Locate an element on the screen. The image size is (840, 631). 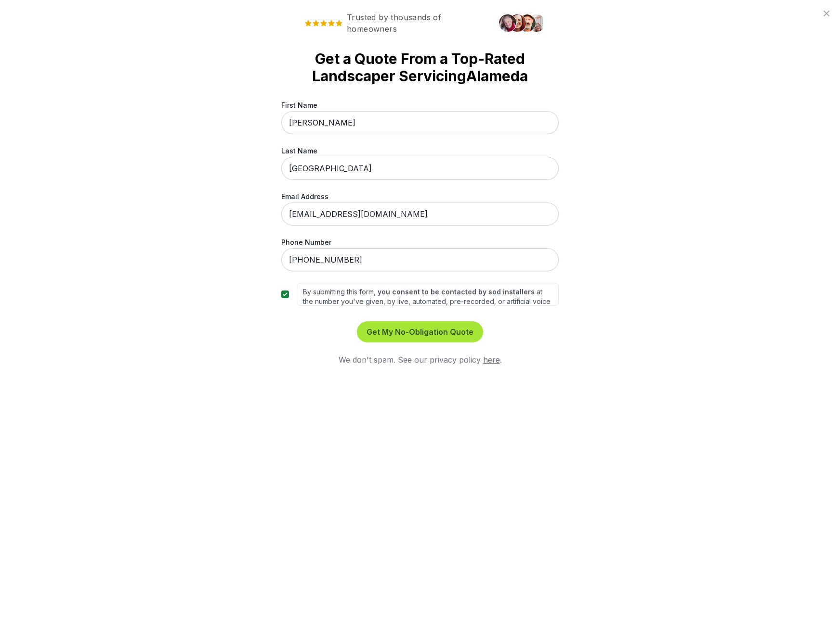
input: First Name is located at coordinates (420, 123).